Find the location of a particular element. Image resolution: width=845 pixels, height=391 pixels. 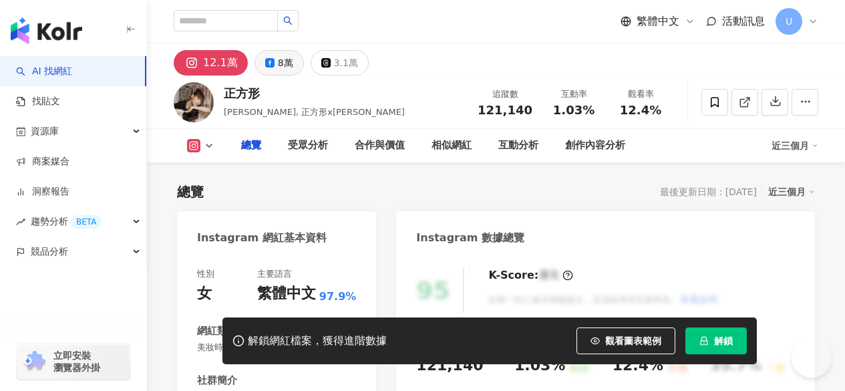

div: 正方形 is located at coordinates (314, 93).